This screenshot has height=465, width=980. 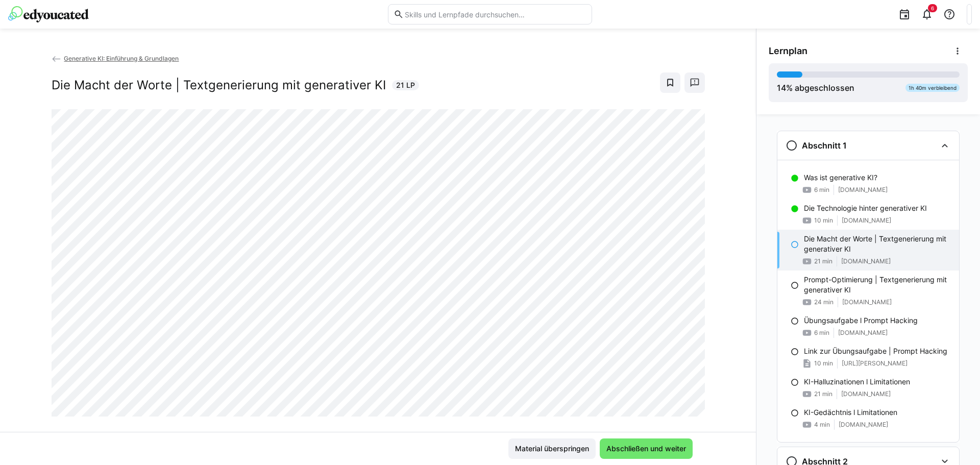 What do you see at coordinates (841, 178) in the screenshot?
I see `p: Was ist generative KI?` at bounding box center [841, 178].